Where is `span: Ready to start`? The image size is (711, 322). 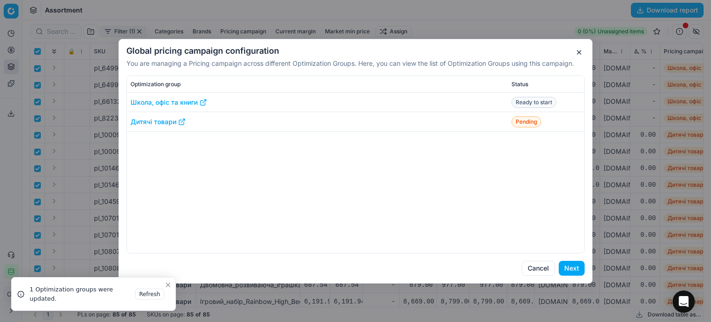 span: Ready to start is located at coordinates (534, 102).